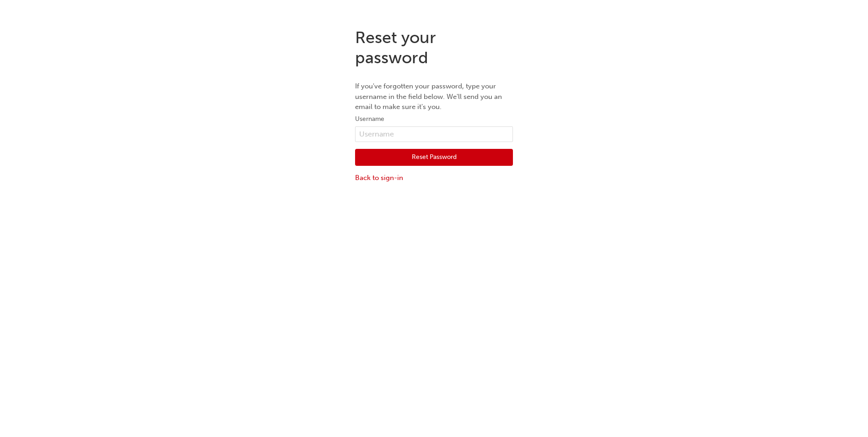 Image resolution: width=868 pixels, height=437 pixels. Describe the element at coordinates (434, 178) in the screenshot. I see `a: Back to sign-in` at that location.